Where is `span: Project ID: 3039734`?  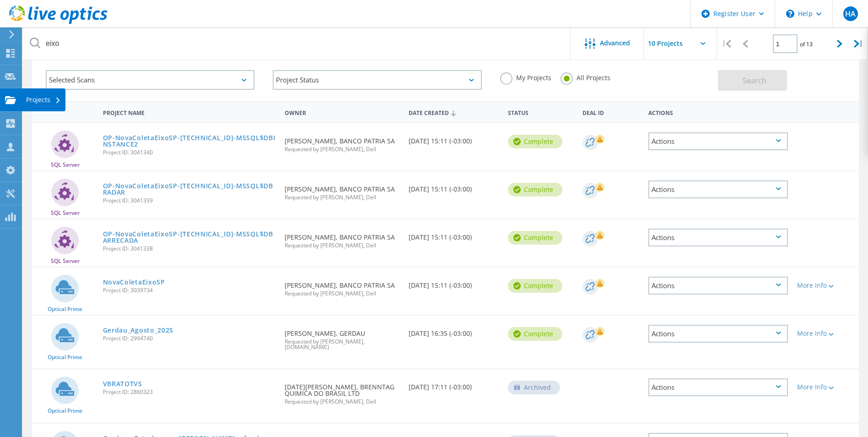 span: Project ID: 3039734 is located at coordinates (190, 290).